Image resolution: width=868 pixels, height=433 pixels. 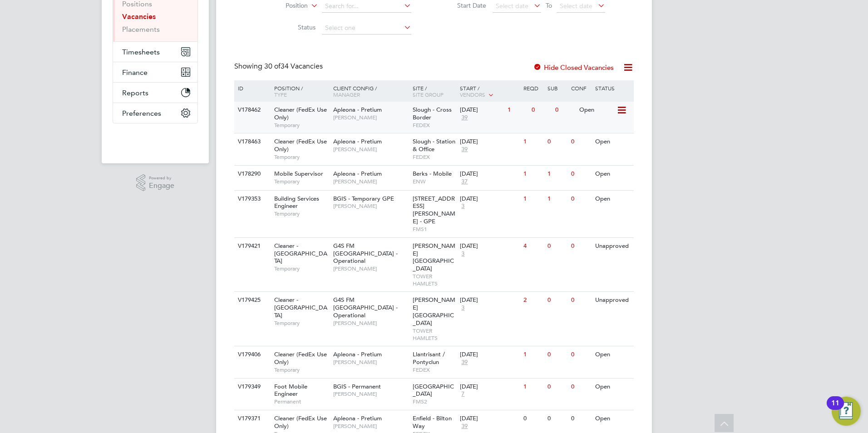 I want to click on div: Showing, so click(x=279, y=66).